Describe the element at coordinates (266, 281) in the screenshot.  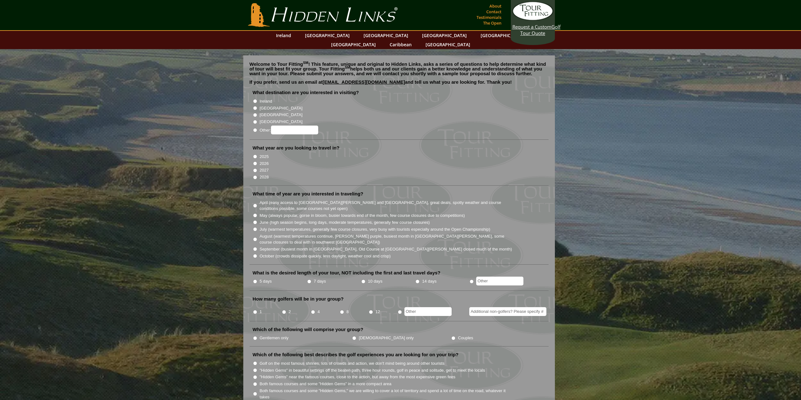
I see `label: 5 days` at that location.